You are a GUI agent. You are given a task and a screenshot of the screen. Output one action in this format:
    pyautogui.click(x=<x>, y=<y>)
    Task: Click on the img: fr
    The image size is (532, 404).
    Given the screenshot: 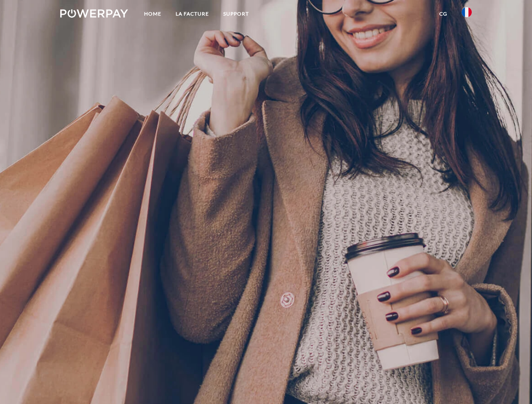 What is the action you would take?
    pyautogui.click(x=467, y=12)
    